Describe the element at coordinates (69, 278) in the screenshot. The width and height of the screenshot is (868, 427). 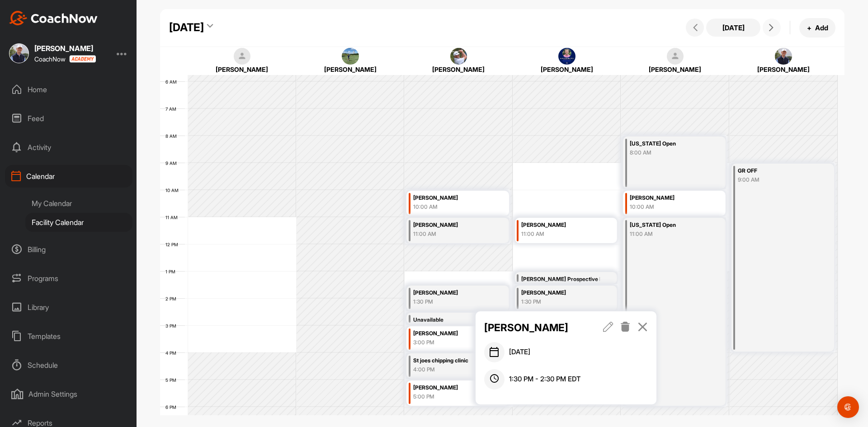
I see `div: Programs` at that location.